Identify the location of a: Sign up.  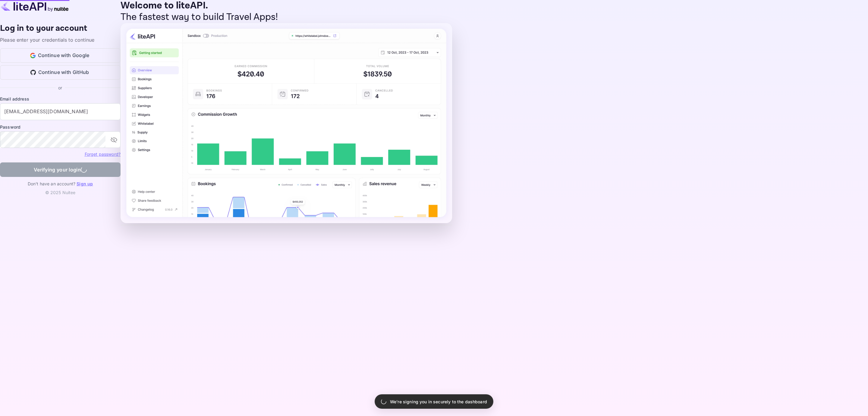
(85, 183).